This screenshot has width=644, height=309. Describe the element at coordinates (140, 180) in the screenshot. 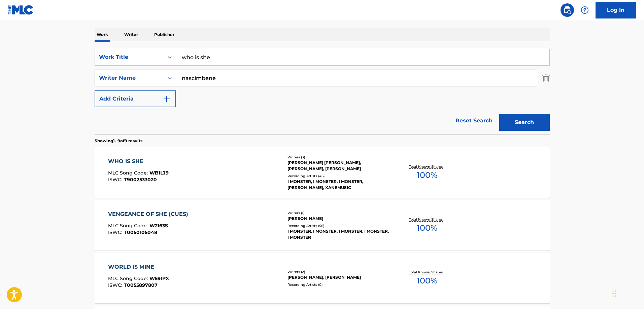

I see `span: T9002533020` at that location.